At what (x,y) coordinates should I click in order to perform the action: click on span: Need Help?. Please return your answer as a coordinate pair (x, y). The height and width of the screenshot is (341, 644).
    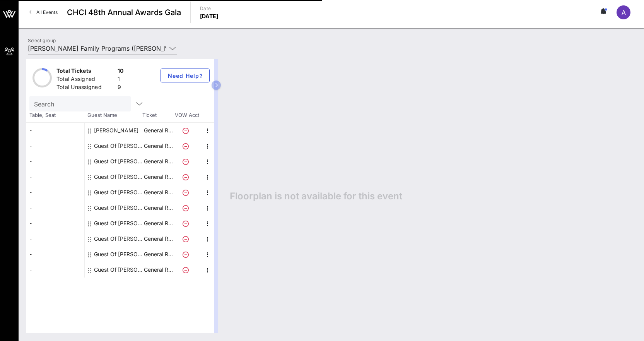
    Looking at the image, I should click on (185, 76).